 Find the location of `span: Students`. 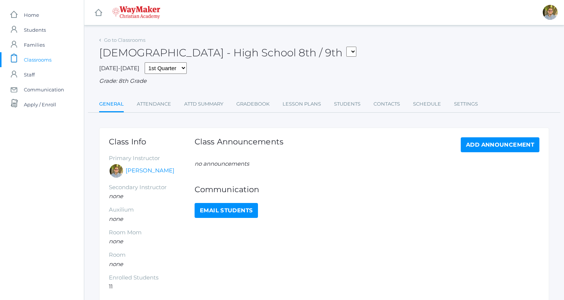

span: Students is located at coordinates (35, 30).